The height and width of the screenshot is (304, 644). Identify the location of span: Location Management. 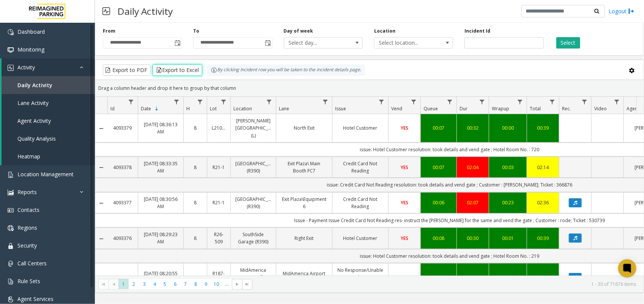
(46, 174).